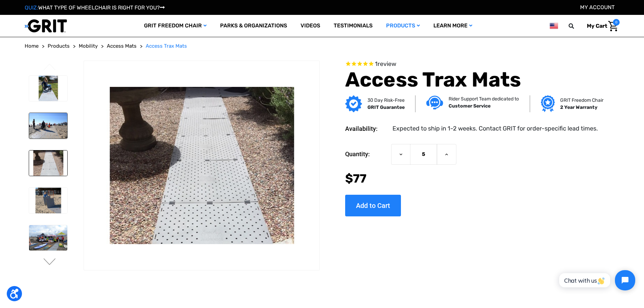  Describe the element at coordinates (58, 46) in the screenshot. I see `span: Products` at that location.